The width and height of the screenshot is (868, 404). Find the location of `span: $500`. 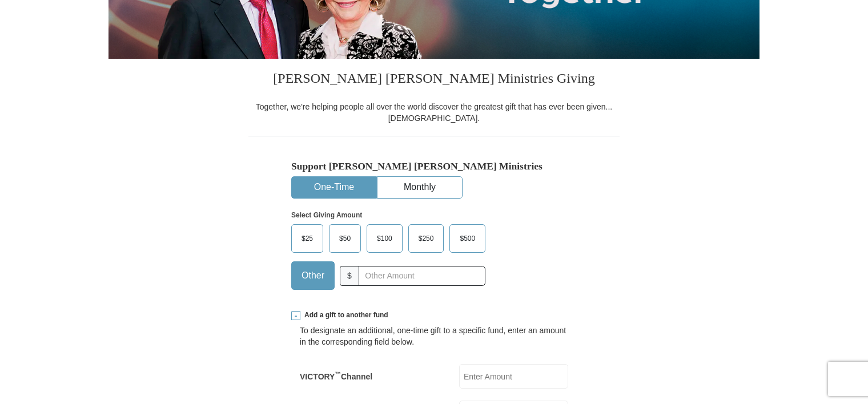

span: $500 is located at coordinates (467, 239).